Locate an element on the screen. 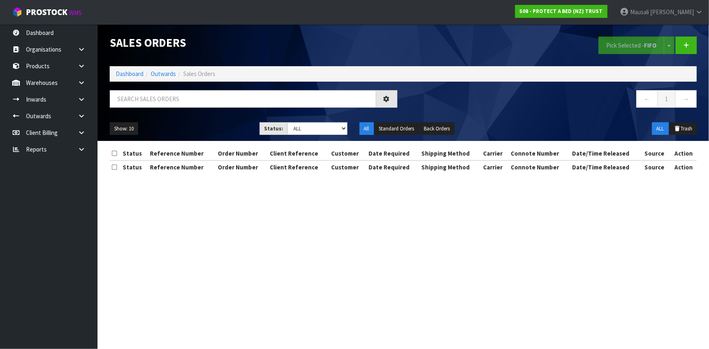 The image size is (709, 349). a: S08 - PROTECT A BED (NZ) TRUST is located at coordinates (561, 11).